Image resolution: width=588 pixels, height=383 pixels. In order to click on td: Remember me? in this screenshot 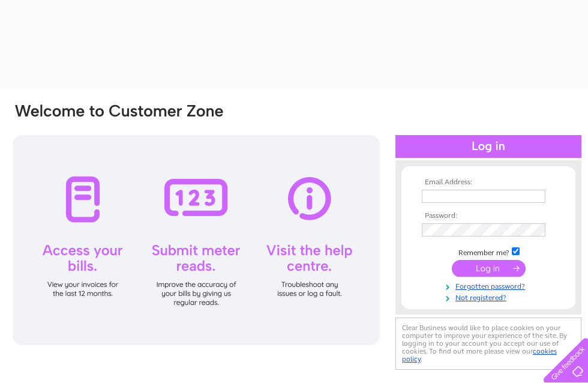, I will do `click(489, 251)`.